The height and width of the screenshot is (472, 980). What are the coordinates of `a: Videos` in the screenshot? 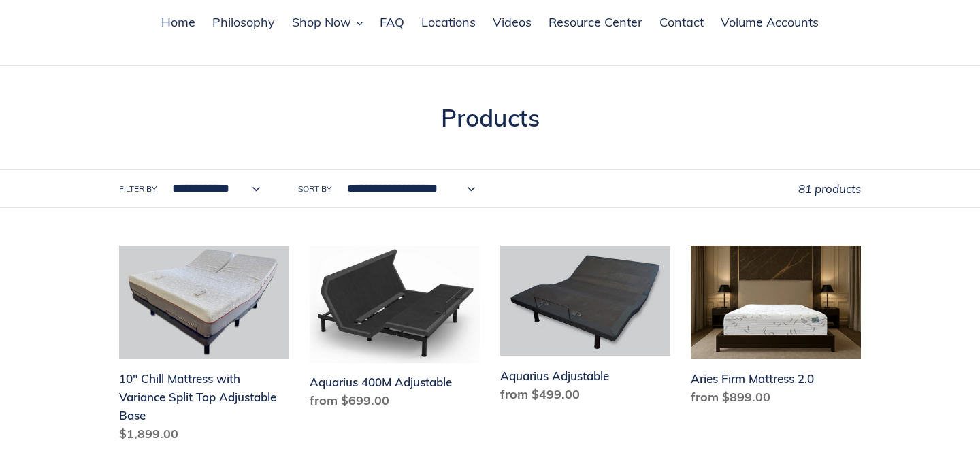 It's located at (512, 23).